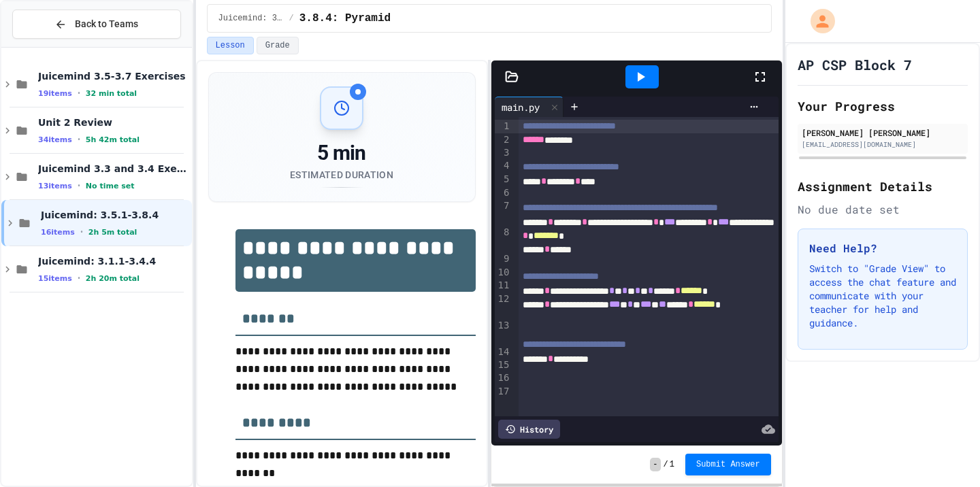 This screenshot has height=487, width=980. Describe the element at coordinates (503, 192) in the screenshot. I see `div: 6` at that location.